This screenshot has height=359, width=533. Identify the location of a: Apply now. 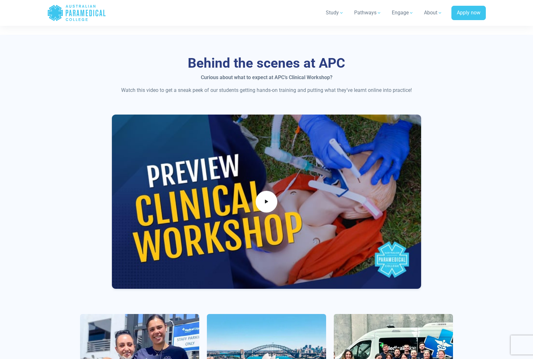
(469, 13).